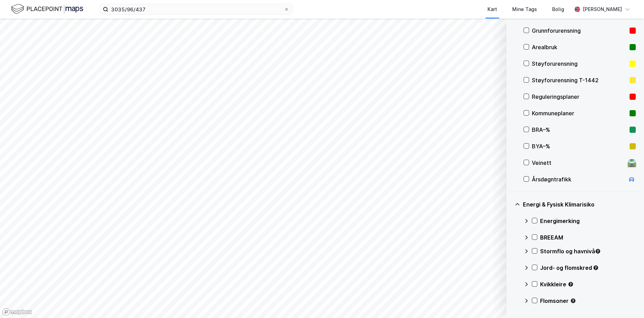  I want to click on div: Jord- og flomskred, so click(588, 268).